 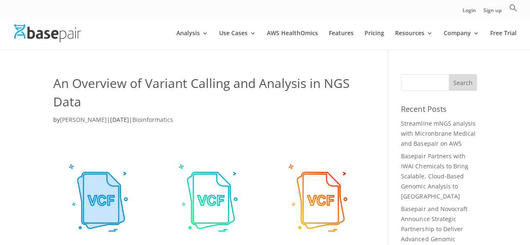 I want to click on a: Sign up, so click(x=492, y=12).